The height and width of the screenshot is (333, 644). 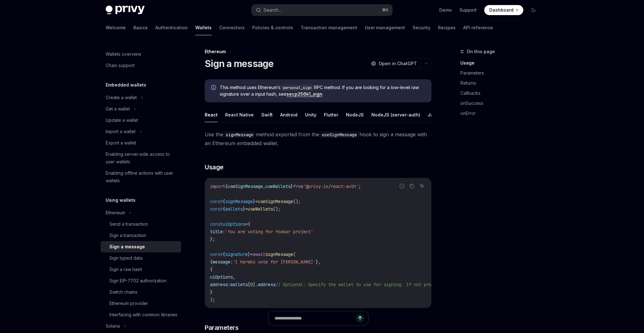 What do you see at coordinates (422, 186) in the screenshot?
I see `button: Ask AI` at bounding box center [422, 186].